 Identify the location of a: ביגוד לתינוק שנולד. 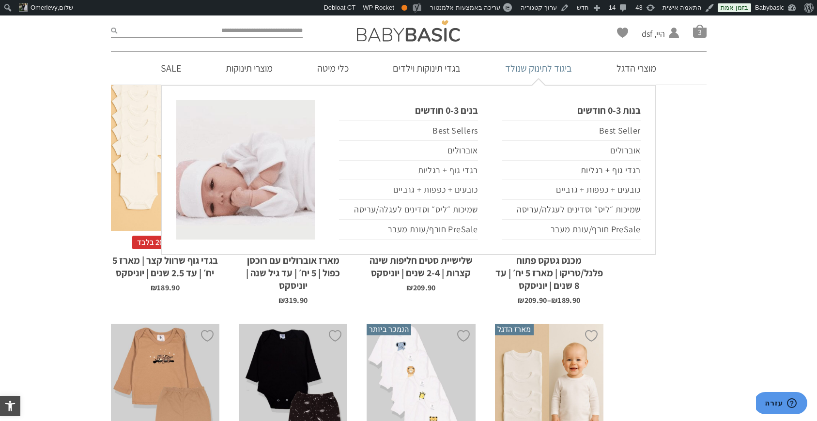
(538, 68).